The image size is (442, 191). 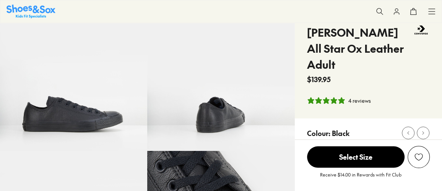 I want to click on img: 12_1, so click(x=220, y=77).